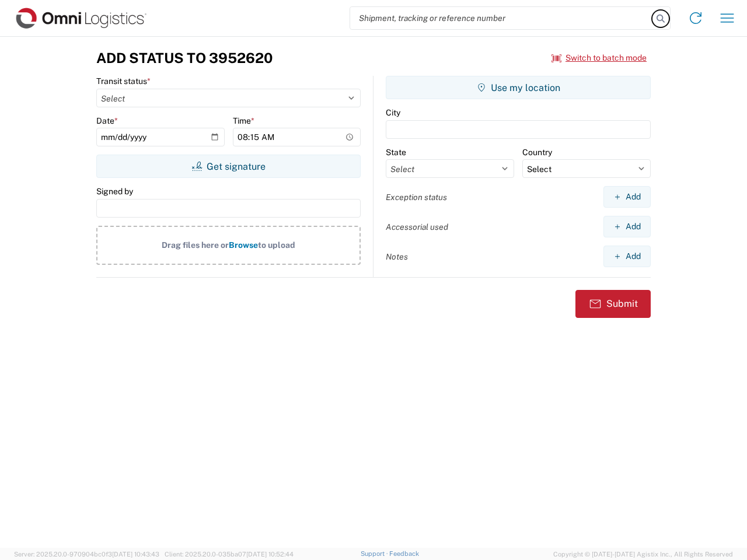 This screenshot has height=560, width=747. What do you see at coordinates (395, 152) in the screenshot?
I see `label: State` at bounding box center [395, 152].